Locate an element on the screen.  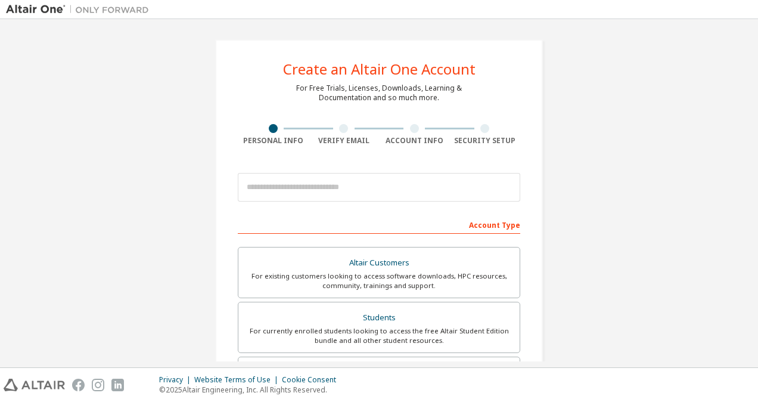
img: instagram.svg is located at coordinates (98, 384).